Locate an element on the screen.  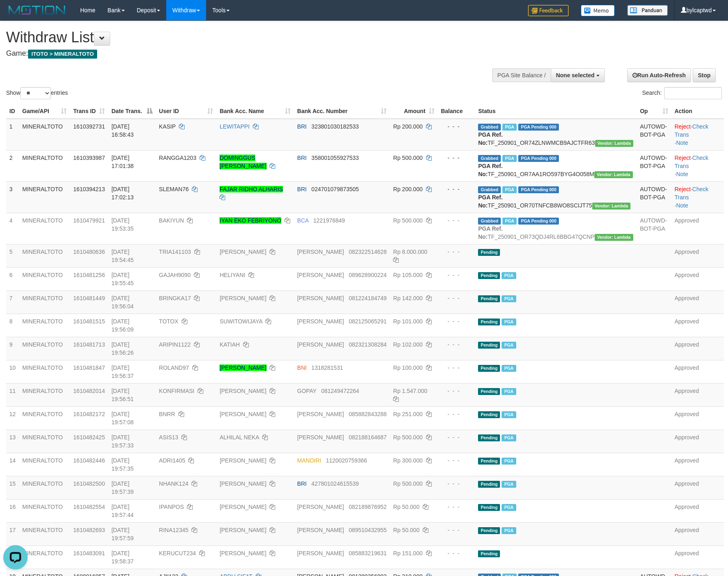
span: Copy 1120020759366 to clipboard is located at coordinates (346, 460).